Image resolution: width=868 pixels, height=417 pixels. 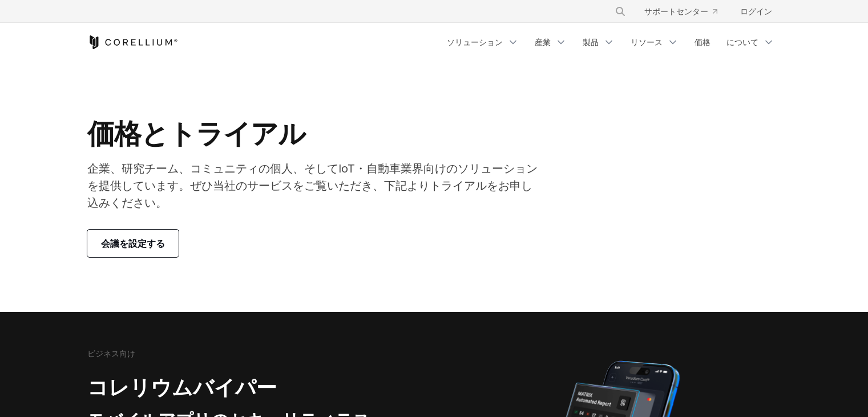 I want to click on font: 企業、研究チーム、コミュニティの個人、そしてIoT・自動車業界向けのソリューションを提供しています。ぜひ当社のサービスをご覧いただき、下記よりトライアルをお申し込みください。, so click(x=312, y=186).